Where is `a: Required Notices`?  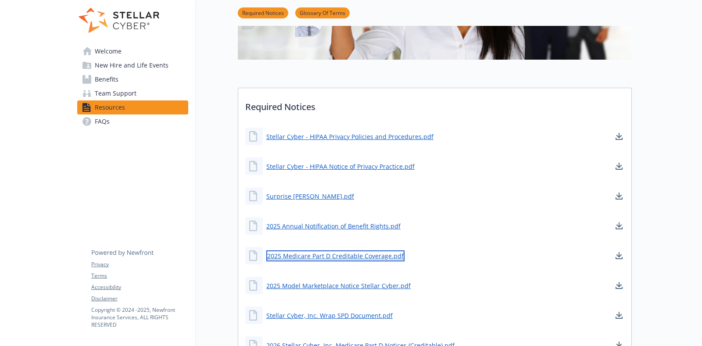 a: Required Notices is located at coordinates (263, 12).